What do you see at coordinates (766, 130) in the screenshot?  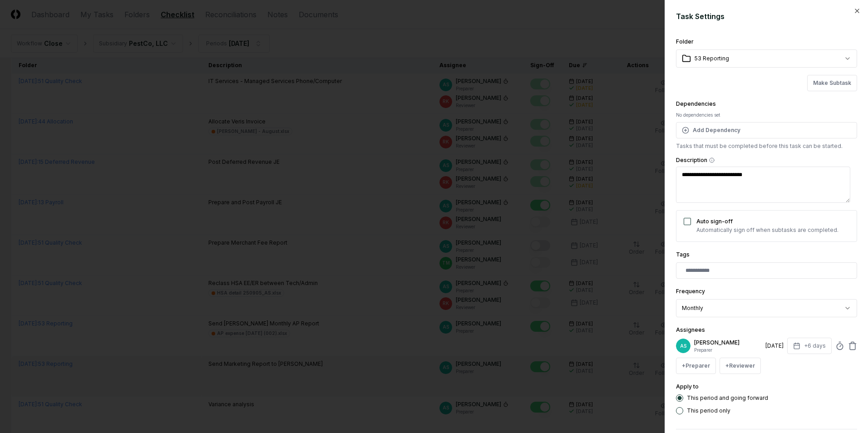 I see `button: Add Dependency` at bounding box center [766, 130].